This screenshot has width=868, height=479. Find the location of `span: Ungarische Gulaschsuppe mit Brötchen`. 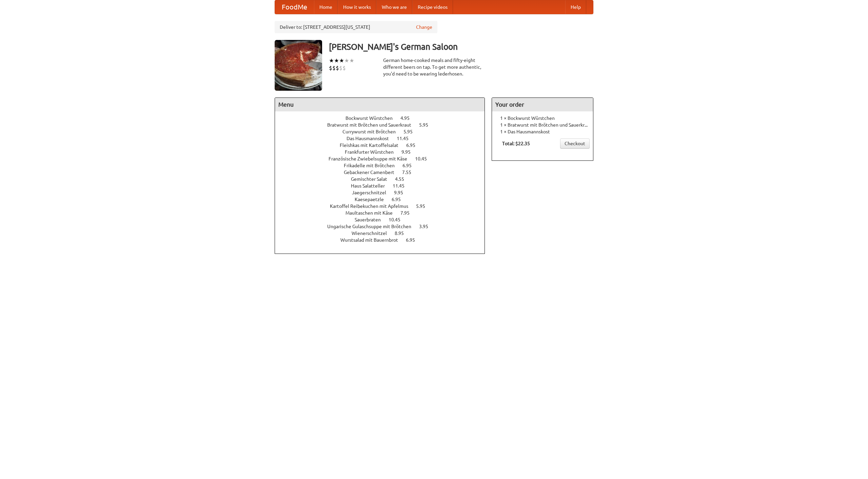

span: Ungarische Gulaschsuppe mit Brötchen is located at coordinates (373, 227).